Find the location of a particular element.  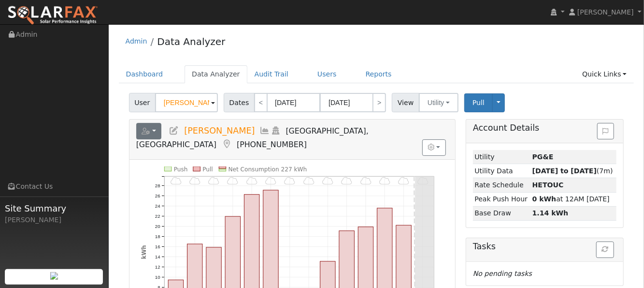

i: 9/03 - MostlyCloudy is located at coordinates (309, 181).